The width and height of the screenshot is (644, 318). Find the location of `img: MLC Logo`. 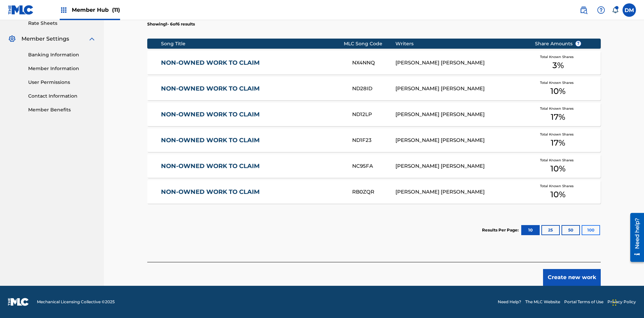

img: MLC Logo is located at coordinates (21, 10).